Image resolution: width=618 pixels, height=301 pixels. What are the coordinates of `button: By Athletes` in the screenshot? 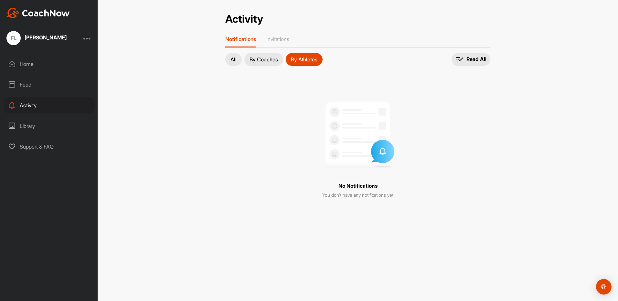 It's located at (304, 59).